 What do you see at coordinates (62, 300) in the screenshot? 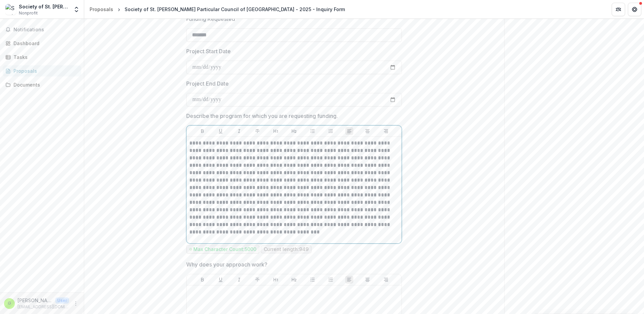
I see `p: User` at bounding box center [62, 300].